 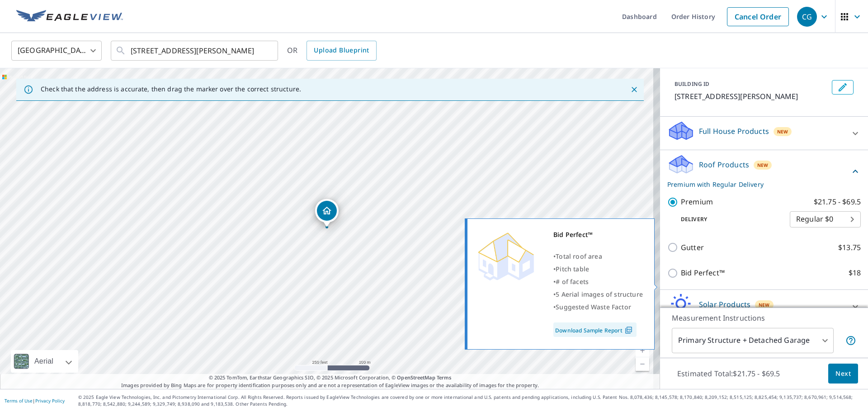 What do you see at coordinates (758, 16) in the screenshot?
I see `a: Cancel Order` at bounding box center [758, 16].